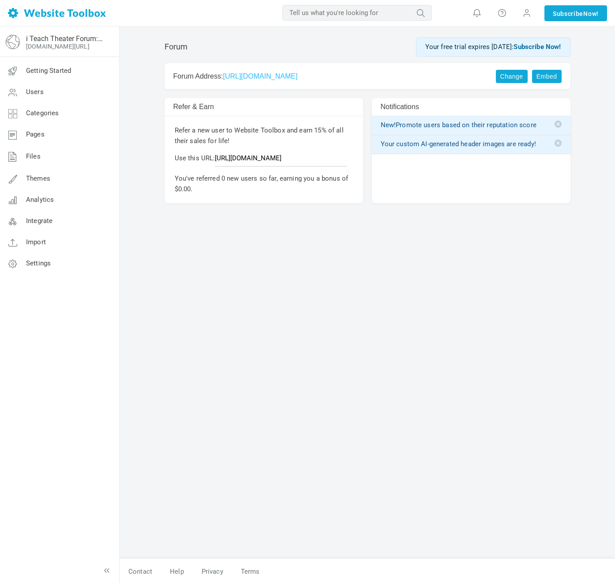 The image size is (615, 583). What do you see at coordinates (33, 156) in the screenshot?
I see `span: Files` at bounding box center [33, 156].